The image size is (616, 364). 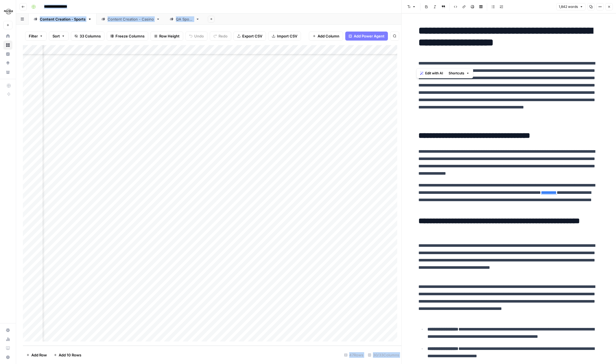 I want to click on span: Add Row, so click(x=39, y=355).